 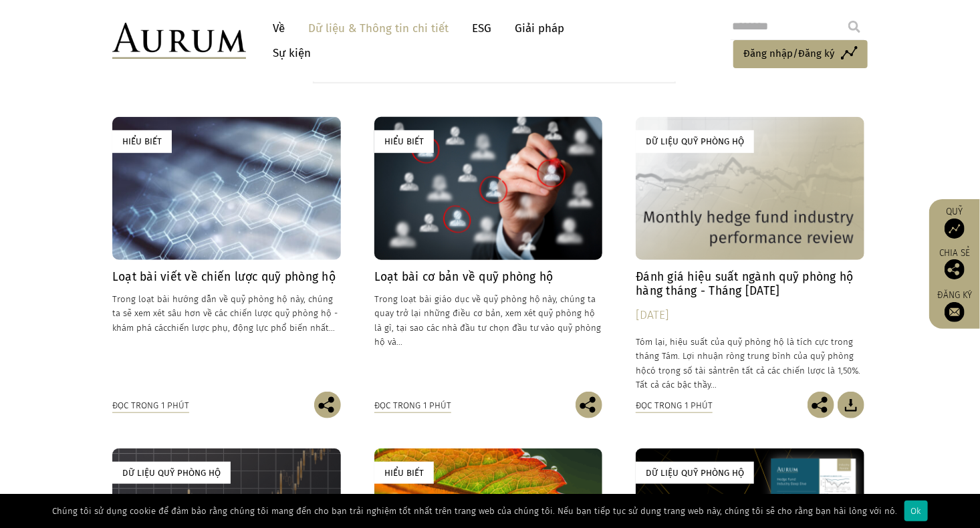 What do you see at coordinates (482, 28) in the screenshot?
I see `a: ESG` at bounding box center [482, 28].